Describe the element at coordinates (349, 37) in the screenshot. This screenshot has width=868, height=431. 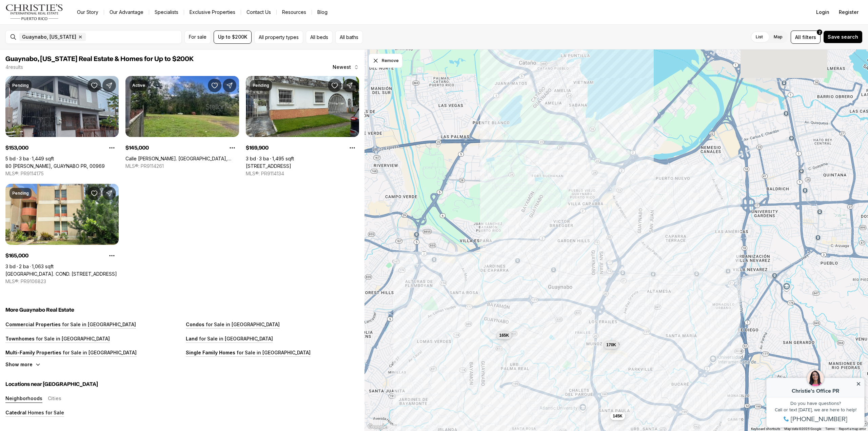
I see `button: All baths` at that location.